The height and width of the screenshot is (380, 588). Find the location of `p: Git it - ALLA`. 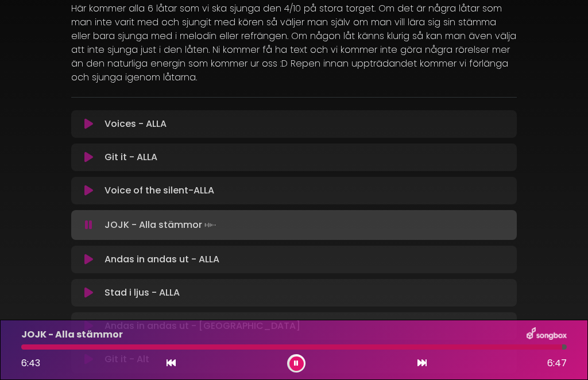

p: Git it - ALLA is located at coordinates (131, 157).